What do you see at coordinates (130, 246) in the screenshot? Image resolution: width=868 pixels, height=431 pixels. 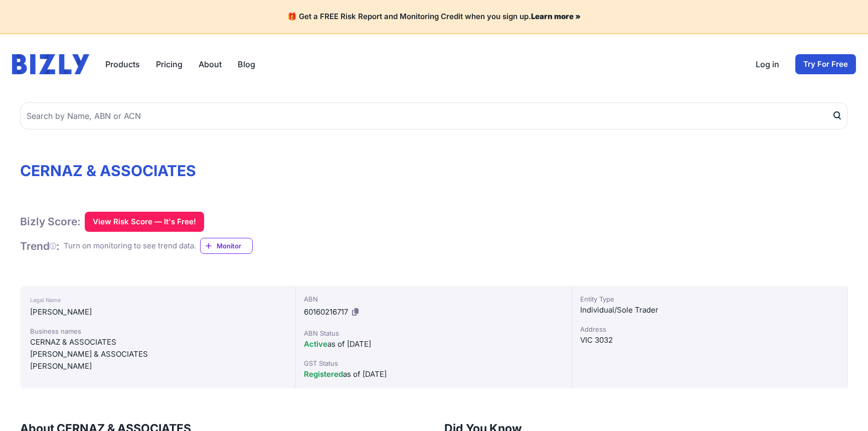 I see `div: Turn on monitoring to see trend data.` at bounding box center [130, 246].